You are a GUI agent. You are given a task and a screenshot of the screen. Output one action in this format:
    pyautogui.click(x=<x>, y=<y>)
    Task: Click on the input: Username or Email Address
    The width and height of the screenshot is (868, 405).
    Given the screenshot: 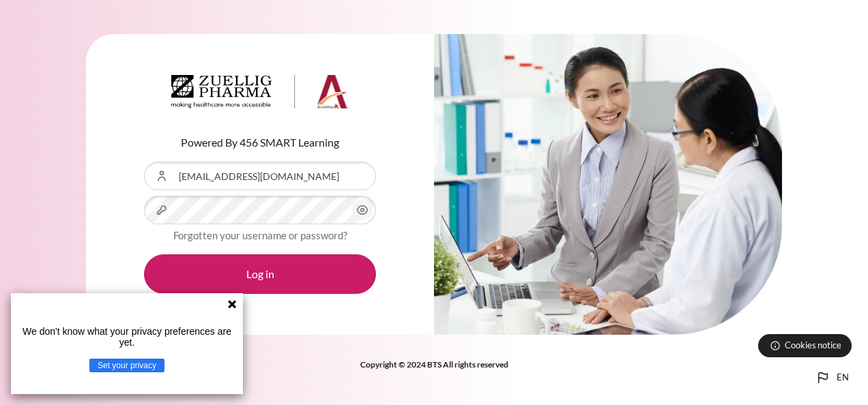 What is the action you would take?
    pyautogui.click(x=260, y=176)
    